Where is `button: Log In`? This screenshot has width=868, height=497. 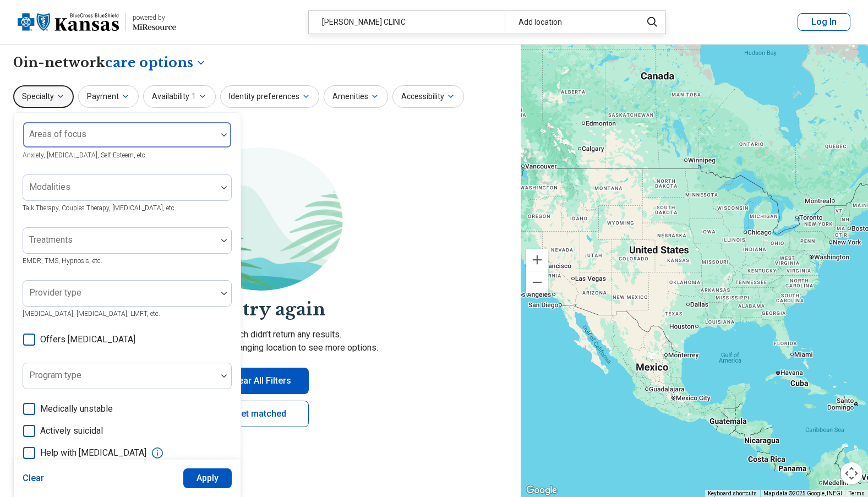 button: Log In is located at coordinates (824, 22).